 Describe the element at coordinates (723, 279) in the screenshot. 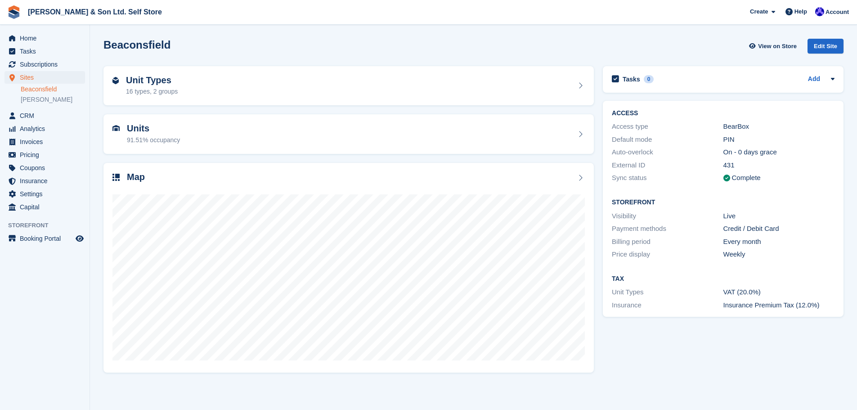

I see `h2: Tax` at that location.